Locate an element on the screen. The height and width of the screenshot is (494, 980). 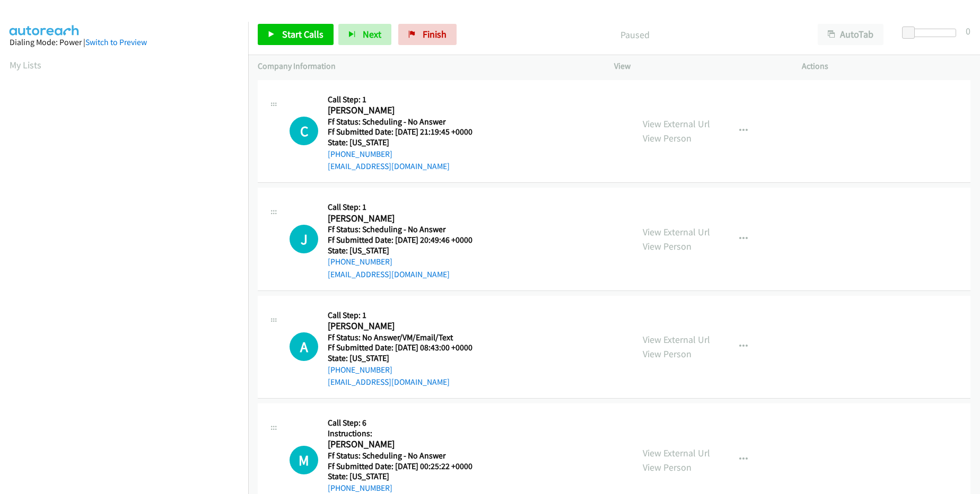
h5: Ff Status: No Answer/VM/Email/Text is located at coordinates (407, 338).